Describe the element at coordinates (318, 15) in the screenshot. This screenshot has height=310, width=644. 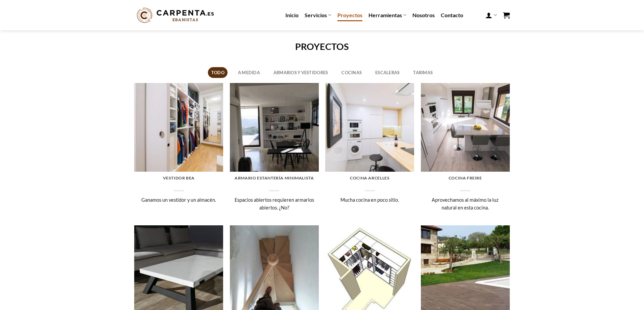
I see `a: Servicios` at that location.